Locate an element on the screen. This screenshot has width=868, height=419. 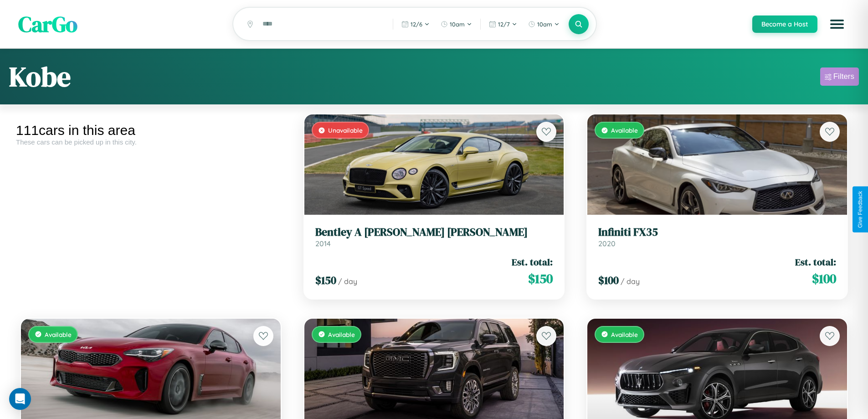
span: Unavailable is located at coordinates (345, 130).